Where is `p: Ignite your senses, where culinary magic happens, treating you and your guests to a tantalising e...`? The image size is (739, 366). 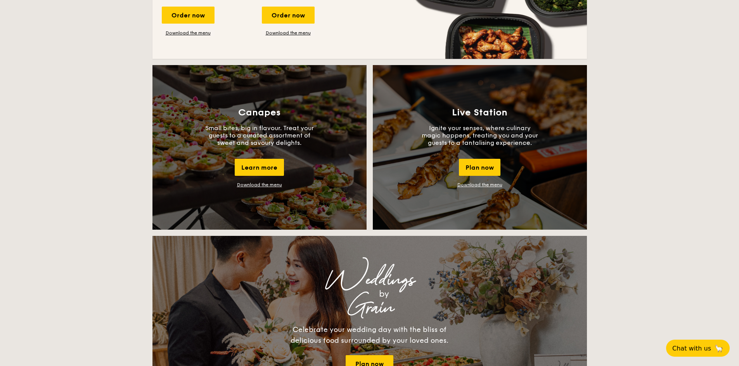
p: Ignite your senses, where culinary magic happens, treating you and your guests to a tantalising e... is located at coordinates (480, 135).